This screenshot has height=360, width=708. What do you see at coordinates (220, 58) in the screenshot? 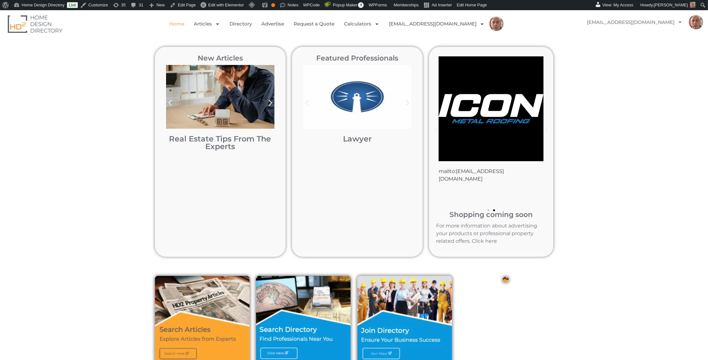
I see `h2: New Articles` at bounding box center [220, 58].